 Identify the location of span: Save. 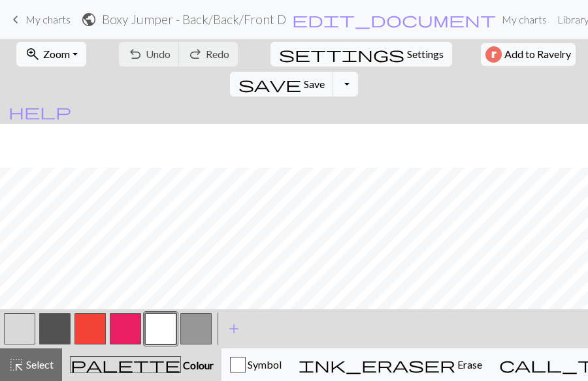
(314, 83).